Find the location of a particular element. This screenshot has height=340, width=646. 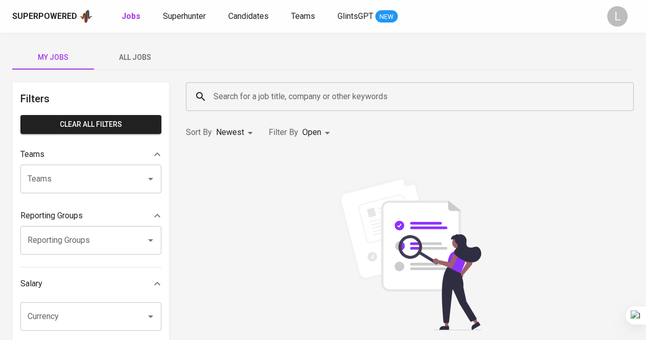

span: All Jobs is located at coordinates (135, 57).